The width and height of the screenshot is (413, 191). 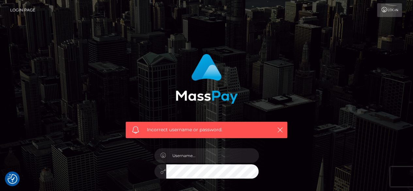 I want to click on button: Consent Preferences, so click(x=12, y=179).